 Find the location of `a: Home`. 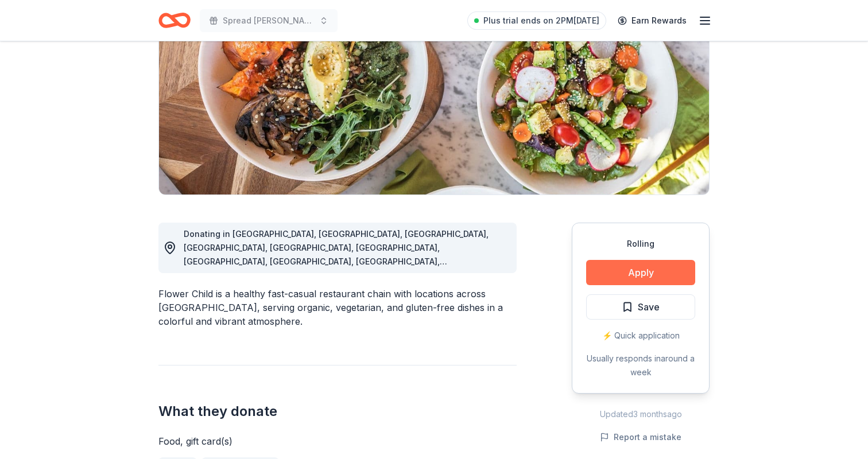

a: Home is located at coordinates (175, 20).